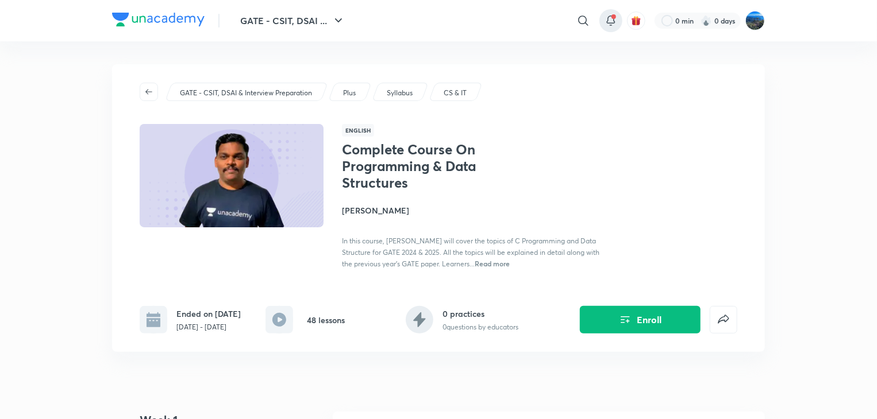 The image size is (877, 419). I want to click on img: streak, so click(706, 21).